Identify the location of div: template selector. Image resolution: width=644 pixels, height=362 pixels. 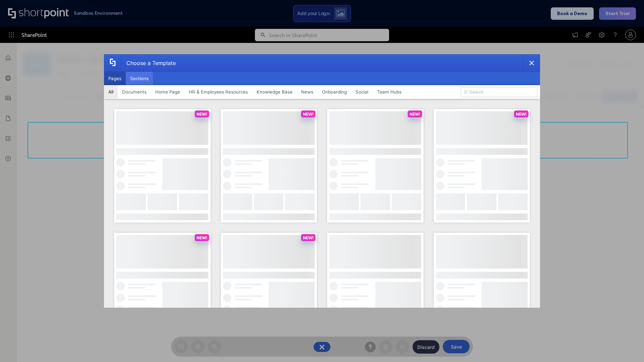
(322, 181).